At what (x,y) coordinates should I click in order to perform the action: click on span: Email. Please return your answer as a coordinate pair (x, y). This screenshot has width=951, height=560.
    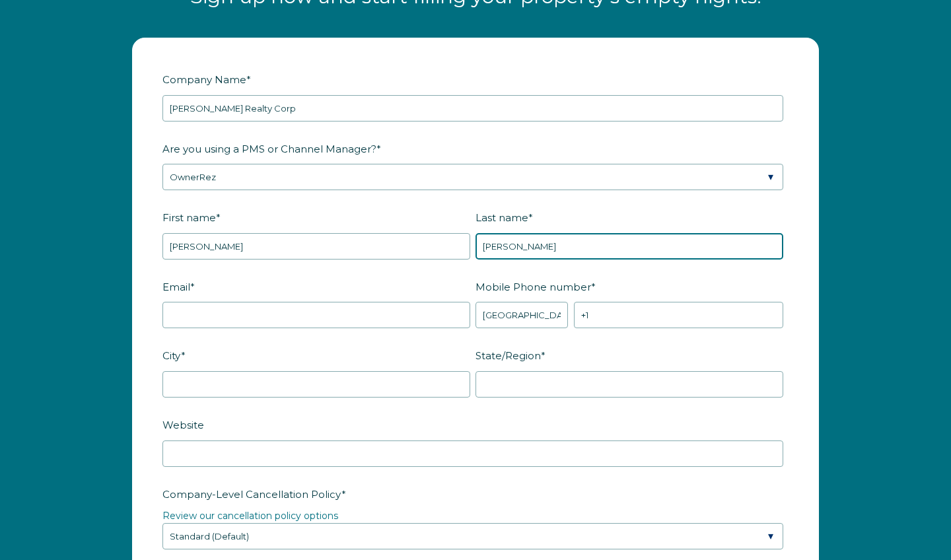
    Looking at the image, I should click on (176, 286).